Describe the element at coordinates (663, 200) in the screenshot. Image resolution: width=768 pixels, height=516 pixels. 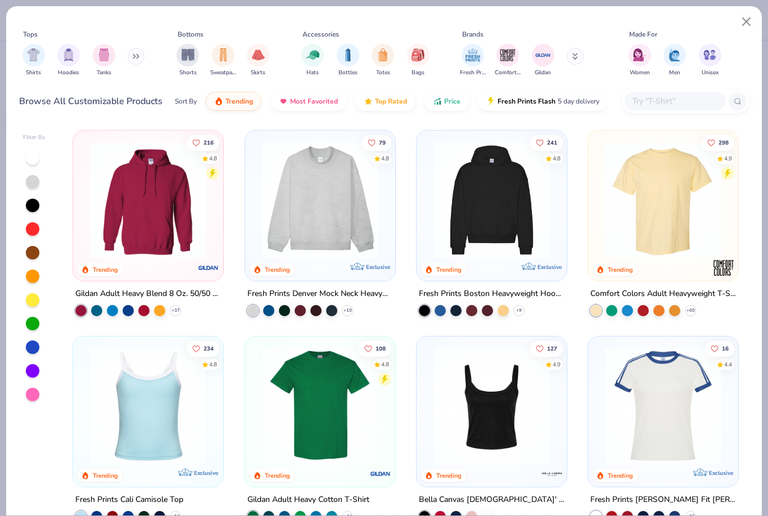
I see `img: 029b8af0-80e6-406f-9fdc-fdf898547912` at that location.